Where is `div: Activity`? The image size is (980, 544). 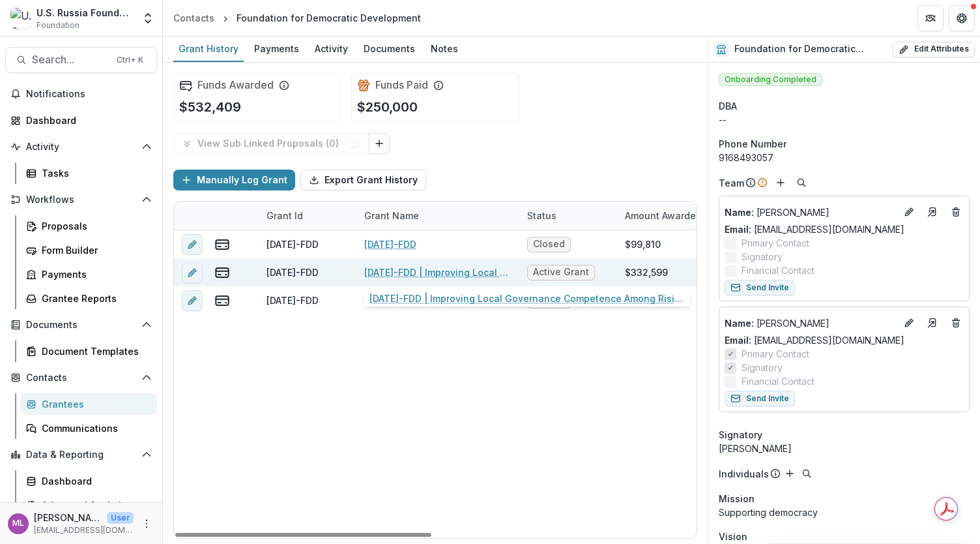 div: Activity is located at coordinates (331, 48).